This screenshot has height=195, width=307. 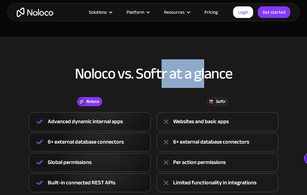 I want to click on a: home, so click(x=35, y=12).